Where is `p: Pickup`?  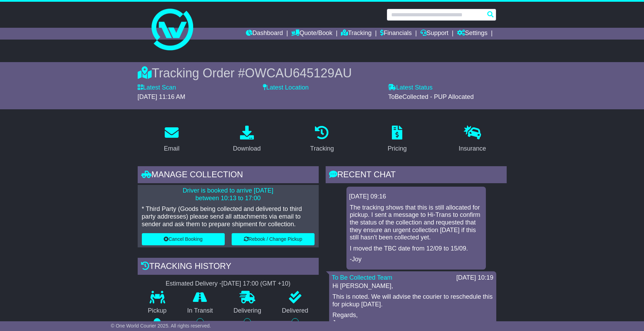 p: Pickup is located at coordinates (157, 311).